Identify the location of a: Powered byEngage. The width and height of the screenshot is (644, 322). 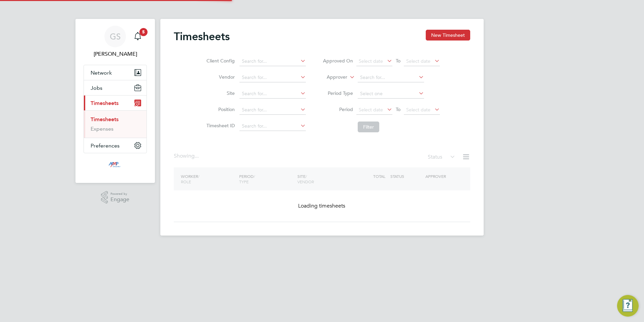
(115, 197).